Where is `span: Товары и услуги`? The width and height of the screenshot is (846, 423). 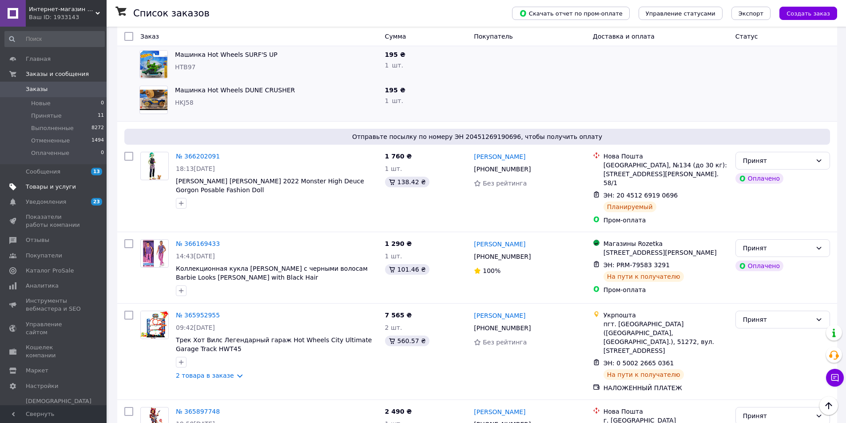
span: Товары и услуги is located at coordinates (51, 187).